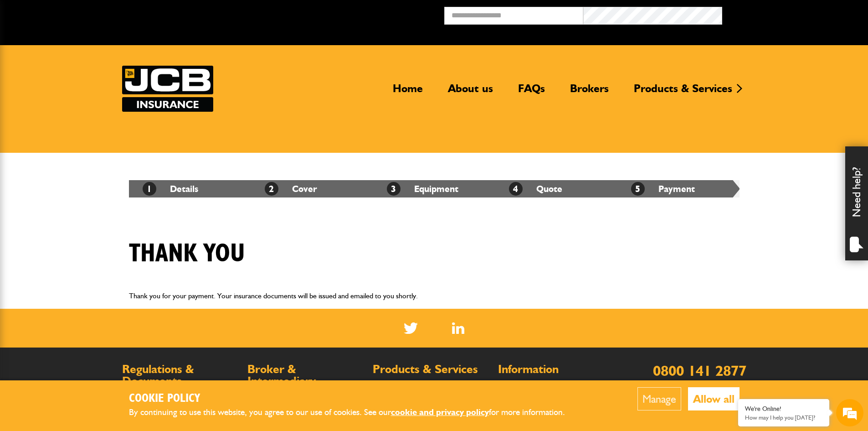  I want to click on a: About us, so click(471, 92).